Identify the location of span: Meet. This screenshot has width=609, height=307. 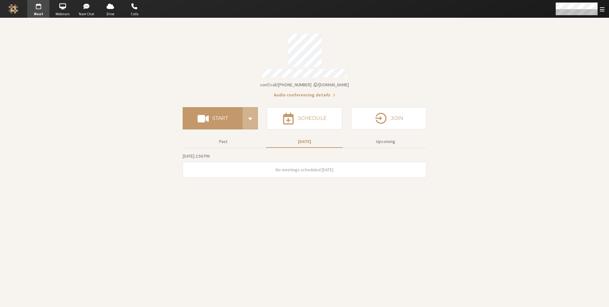
(38, 14).